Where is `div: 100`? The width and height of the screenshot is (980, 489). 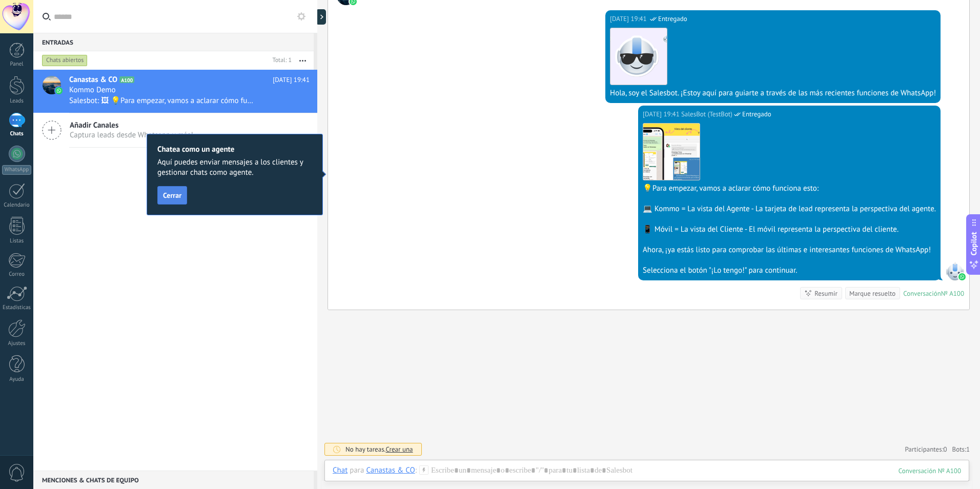
div: 100 is located at coordinates (930, 470).